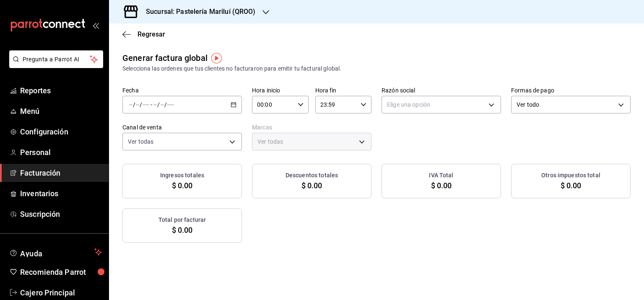  What do you see at coordinates (165, 58) in the screenshot?
I see `div: Generar factura global` at bounding box center [165, 58].